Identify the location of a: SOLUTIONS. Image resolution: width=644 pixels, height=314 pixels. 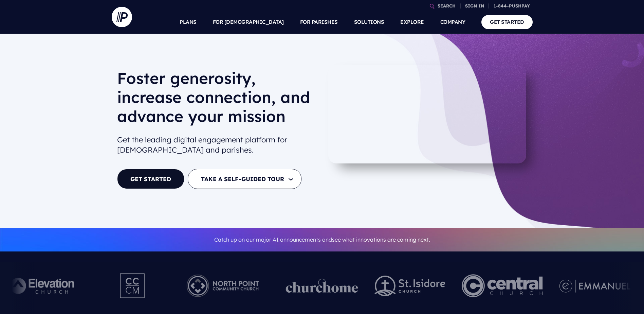
(369, 22).